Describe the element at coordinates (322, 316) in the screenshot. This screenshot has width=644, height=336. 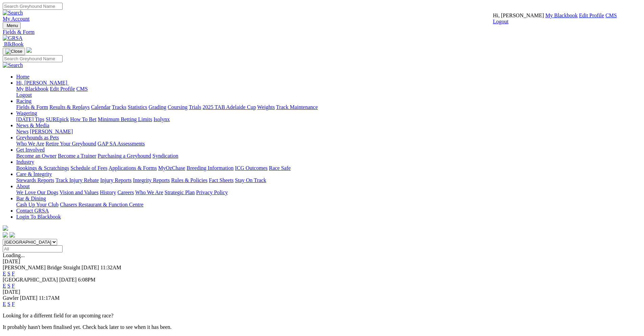
I see `p: Looking for a different field for an upcoming race?` at that location.